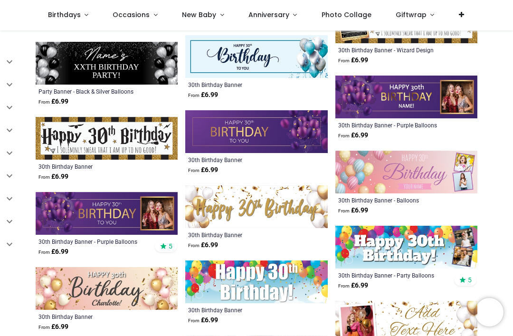 The image size is (513, 336). I want to click on span: Anniversary, so click(269, 15).